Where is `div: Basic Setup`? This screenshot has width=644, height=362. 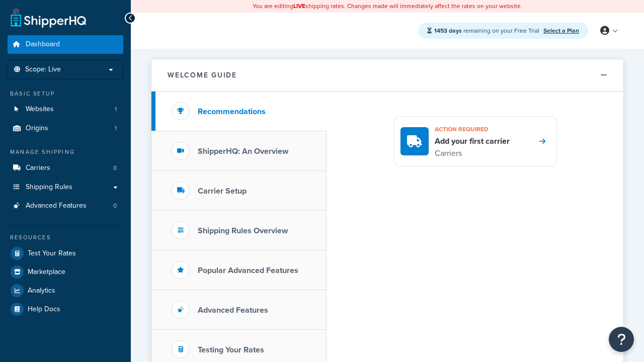
div: Basic Setup is located at coordinates (65, 94).